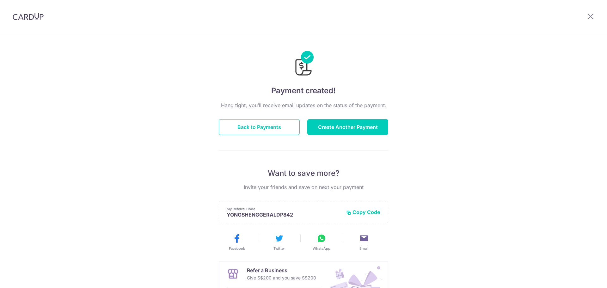  I want to click on span: Email, so click(364, 249).